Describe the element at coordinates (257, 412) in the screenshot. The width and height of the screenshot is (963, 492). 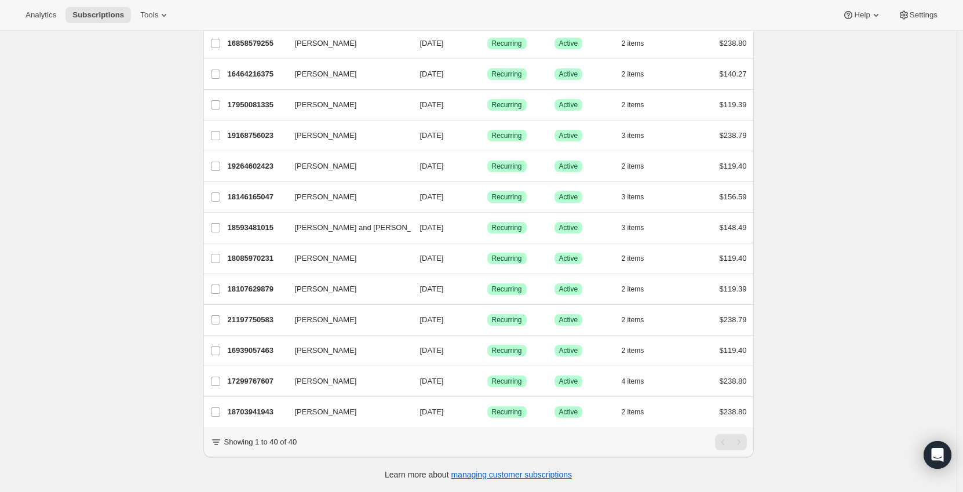
I see `p: 18703941943` at that location.